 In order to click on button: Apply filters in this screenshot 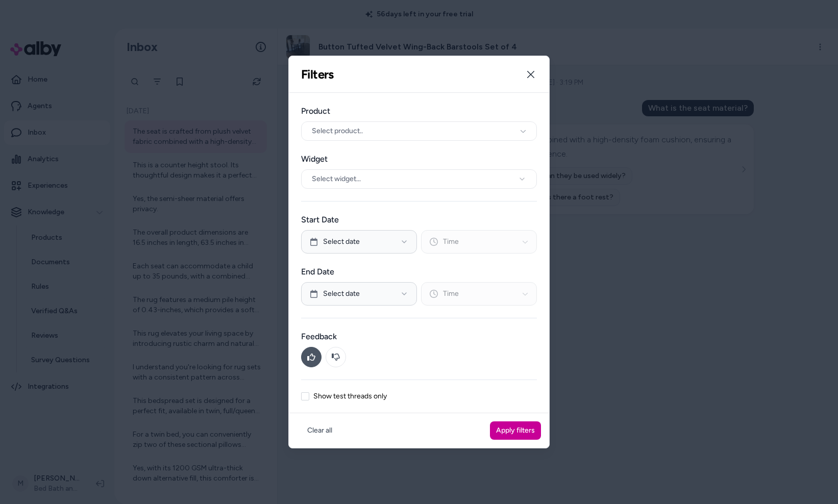, I will do `click(516, 430)`.